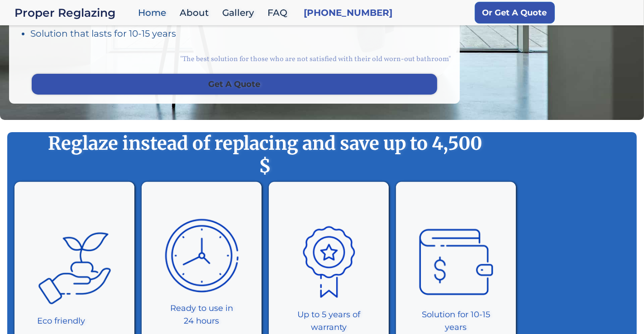  Describe the element at coordinates (74, 12) in the screenshot. I see `div: Proper Reglazing` at that location.